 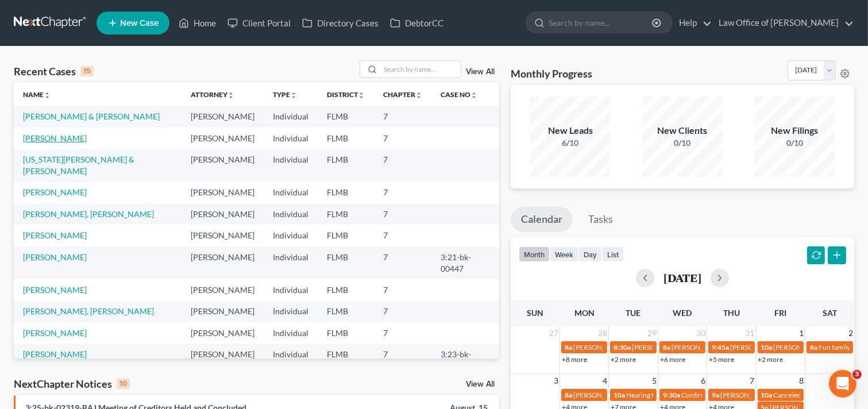 I want to click on h3: Monthly Progress, so click(x=552, y=74).